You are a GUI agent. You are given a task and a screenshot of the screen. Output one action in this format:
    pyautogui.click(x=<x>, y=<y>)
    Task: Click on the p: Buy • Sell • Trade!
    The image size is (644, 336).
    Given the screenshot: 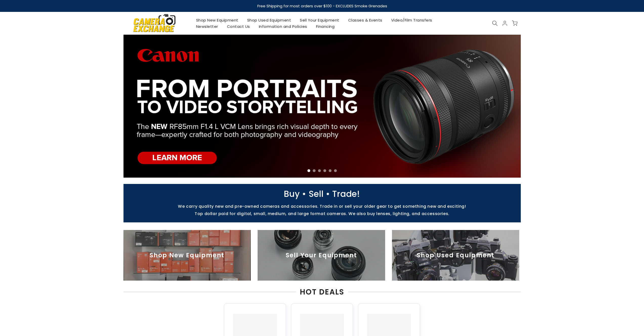 What is the action you would take?
    pyautogui.click(x=322, y=194)
    